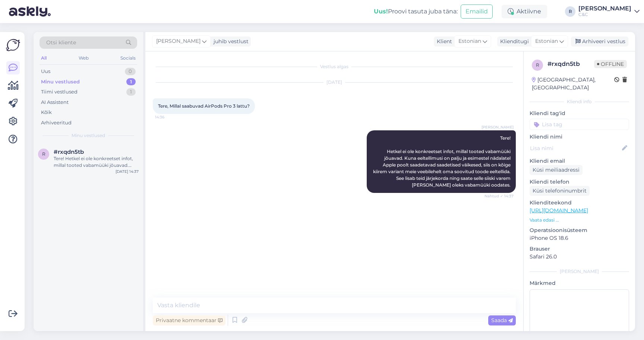 This screenshot has width=644, height=340. What do you see at coordinates (575, 148) in the screenshot?
I see `input: Lisa nimi` at bounding box center [575, 148].